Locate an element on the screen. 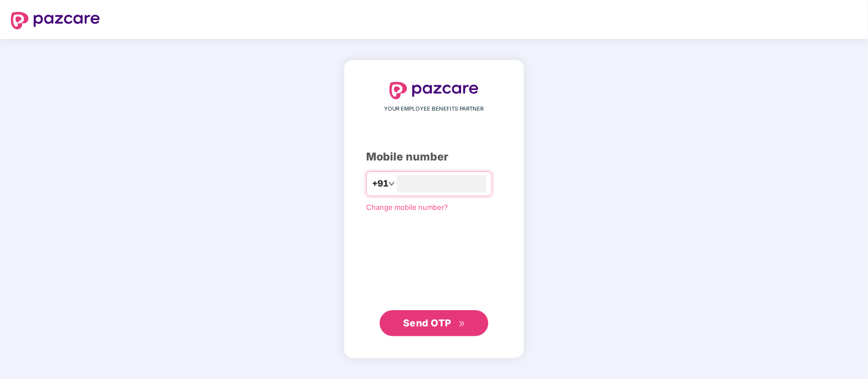  span: YOUR EMPLOYEE BENEFITS PARTNER is located at coordinates (434, 109).